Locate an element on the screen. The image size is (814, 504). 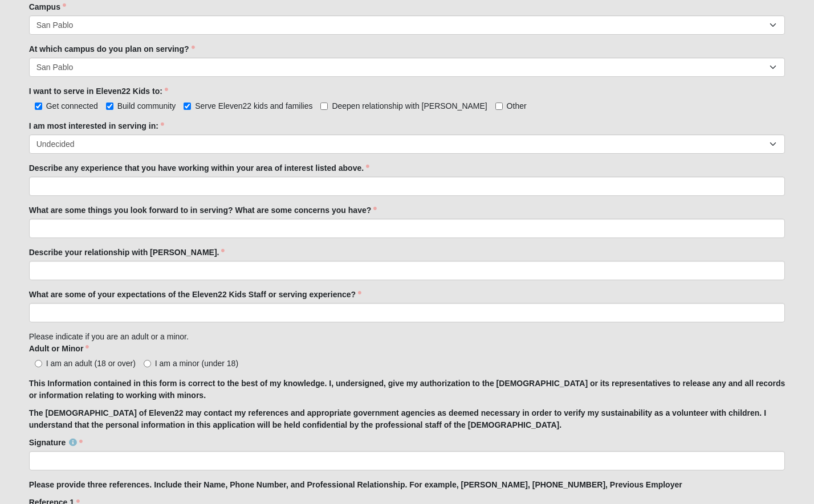
label: What are some things you look forward to in serving? What are some concerns you have? is located at coordinates (203, 211).